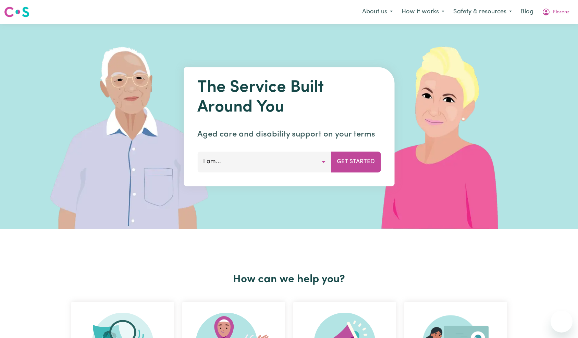  What do you see at coordinates (423, 12) in the screenshot?
I see `button: How it works` at bounding box center [423, 12].